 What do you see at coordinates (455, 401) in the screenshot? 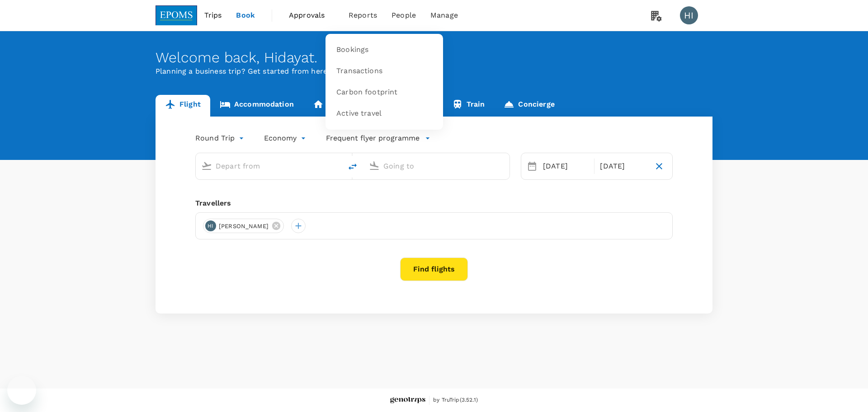
I see `span: by TruTrip ( 3.52.1 )` at bounding box center [455, 401].